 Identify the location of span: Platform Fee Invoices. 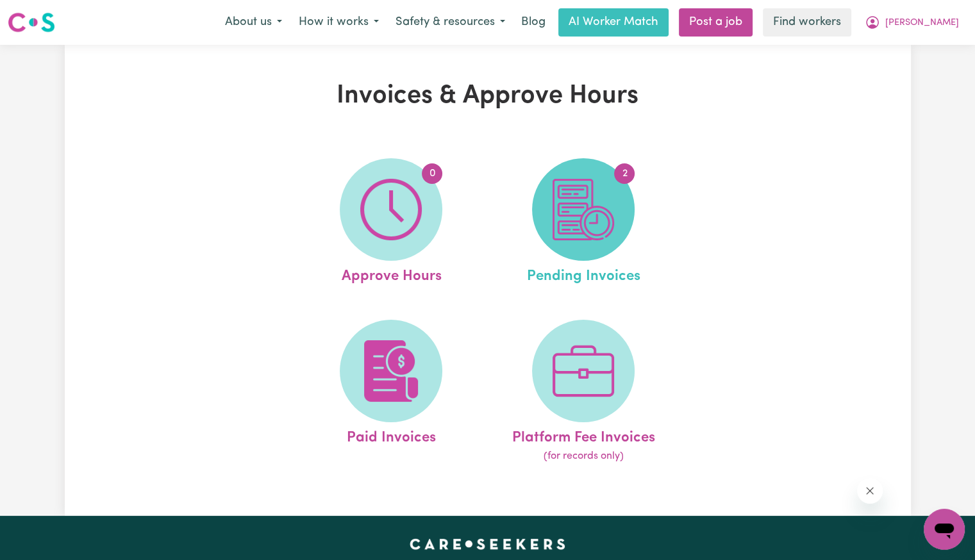
(583, 435).